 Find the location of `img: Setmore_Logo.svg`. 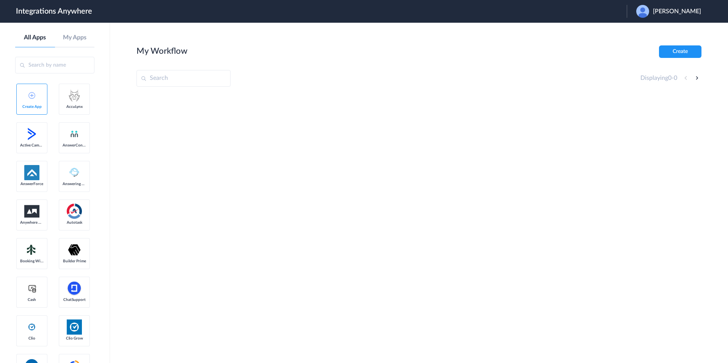

img: Setmore_Logo.svg is located at coordinates (32, 250).